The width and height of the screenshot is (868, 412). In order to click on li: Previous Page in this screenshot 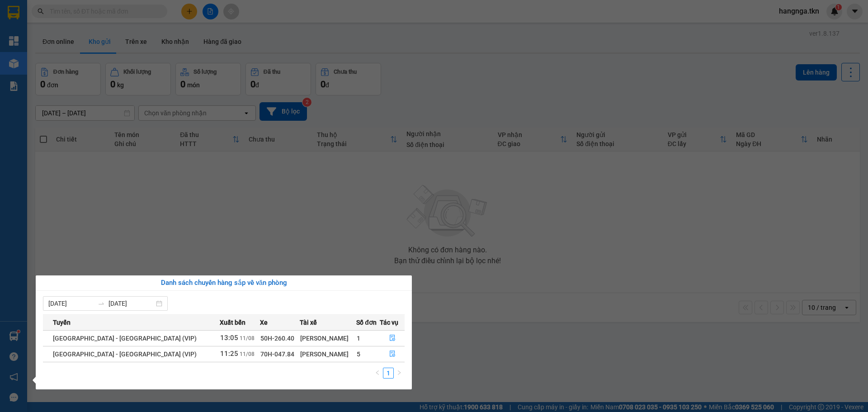, I will do `click(377, 373)`.